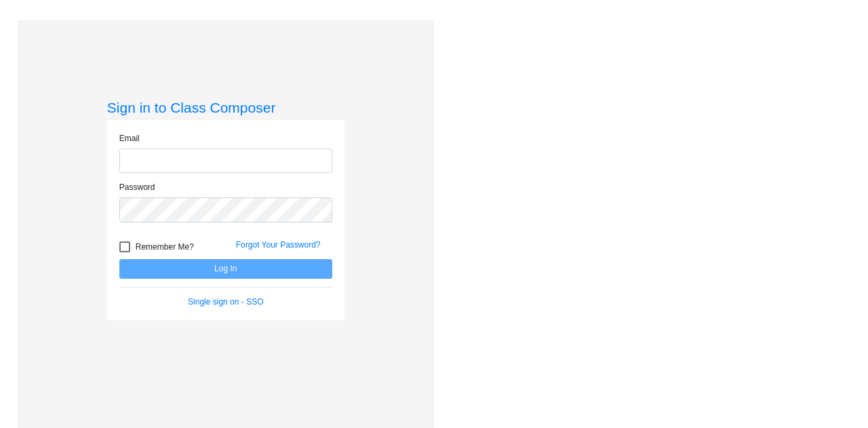 This screenshot has width=868, height=428. Describe the element at coordinates (137, 187) in the screenshot. I see `label: Password` at that location.